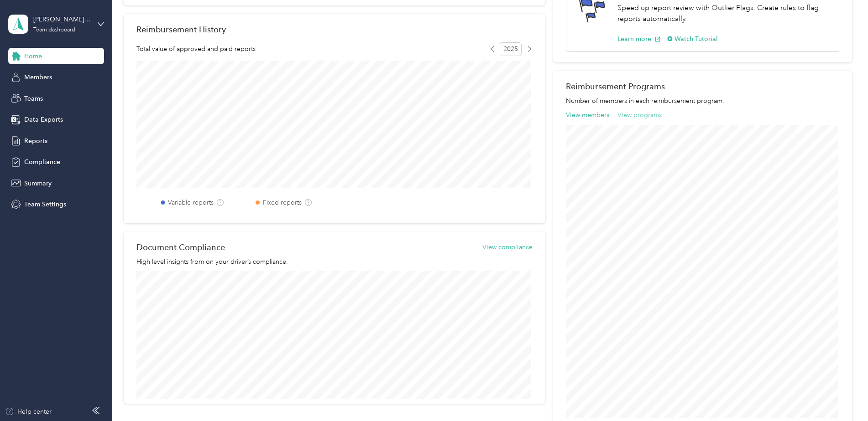 This screenshot has width=868, height=421. What do you see at coordinates (181, 29) in the screenshot?
I see `h2: Reimbursement History` at bounding box center [181, 29].